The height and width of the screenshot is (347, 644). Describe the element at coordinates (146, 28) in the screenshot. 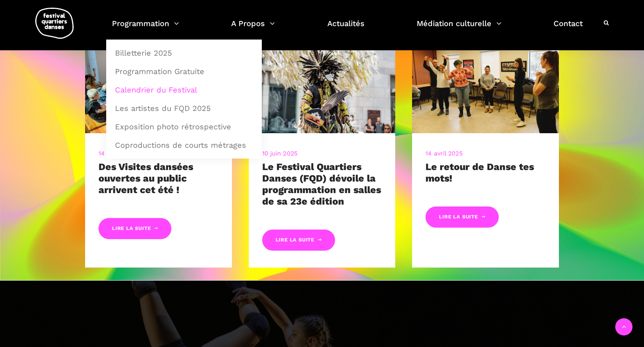

I see `a: Programmation` at that location.